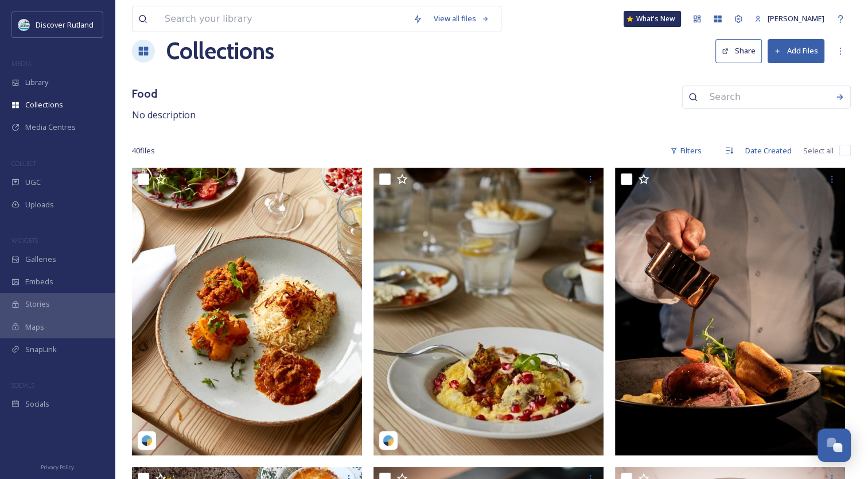 This screenshot has height=479, width=868. Describe the element at coordinates (37, 304) in the screenshot. I see `span: Stories` at that location.